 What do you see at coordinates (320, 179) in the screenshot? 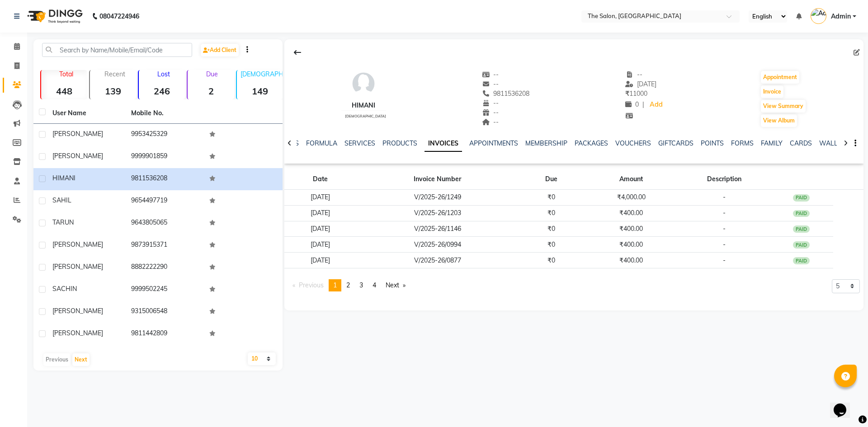
I see `th: Date` at bounding box center [320, 179].